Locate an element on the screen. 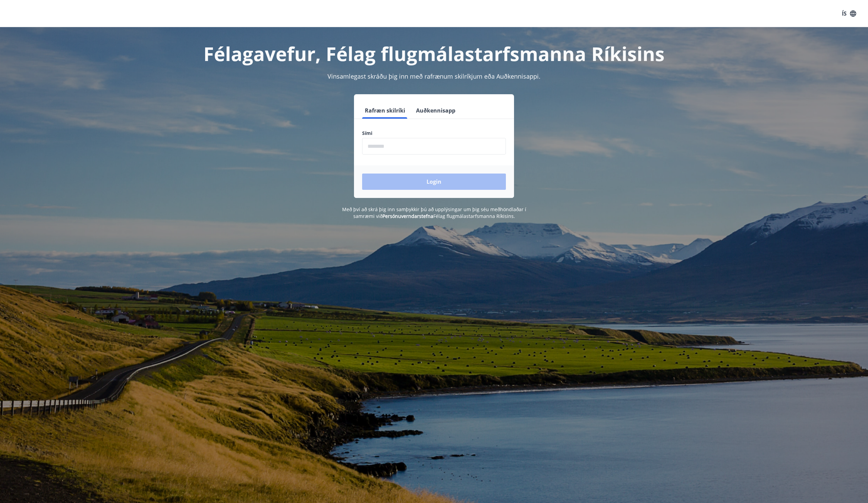 The width and height of the screenshot is (868, 503). button: Rafræn skilríki is located at coordinates (384, 111).